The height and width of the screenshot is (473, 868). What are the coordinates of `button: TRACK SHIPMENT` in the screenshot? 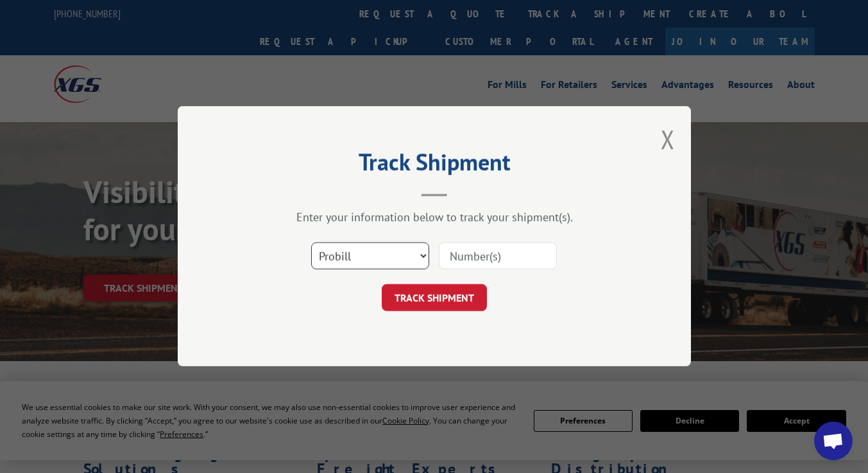 It's located at (434, 298).